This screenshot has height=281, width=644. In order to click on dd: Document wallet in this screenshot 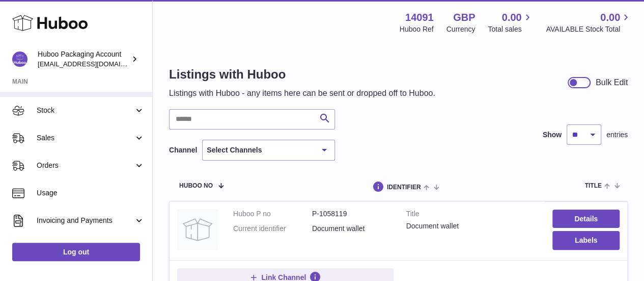, I will do `click(351, 228)`.